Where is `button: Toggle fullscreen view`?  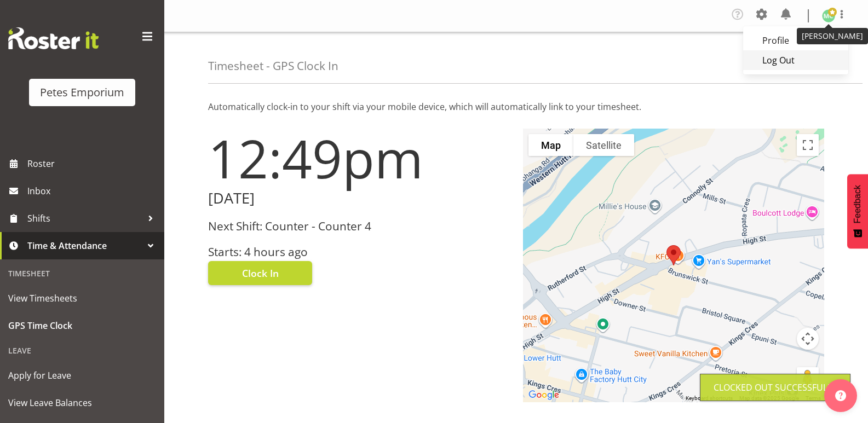
button: Toggle fullscreen view is located at coordinates (808, 145).